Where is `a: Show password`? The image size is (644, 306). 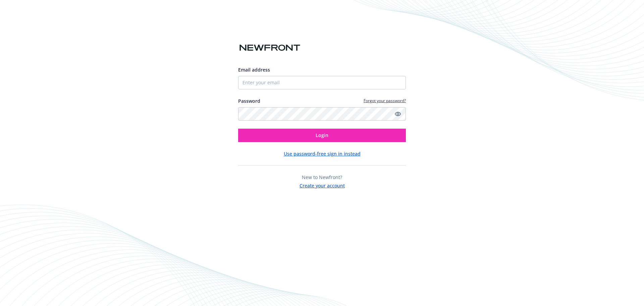
a: Show password is located at coordinates (398, 114).